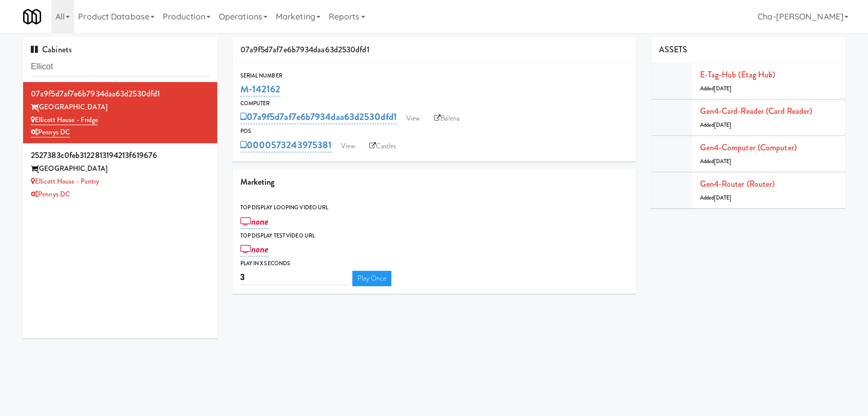 The height and width of the screenshot is (416, 868). What do you see at coordinates (434, 76) in the screenshot?
I see `div: Serial Number` at bounding box center [434, 76].